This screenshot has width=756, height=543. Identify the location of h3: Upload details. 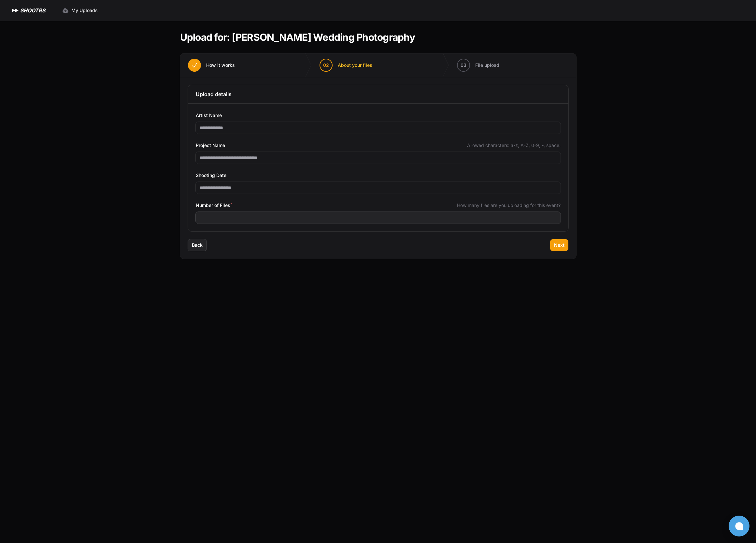
(378, 94).